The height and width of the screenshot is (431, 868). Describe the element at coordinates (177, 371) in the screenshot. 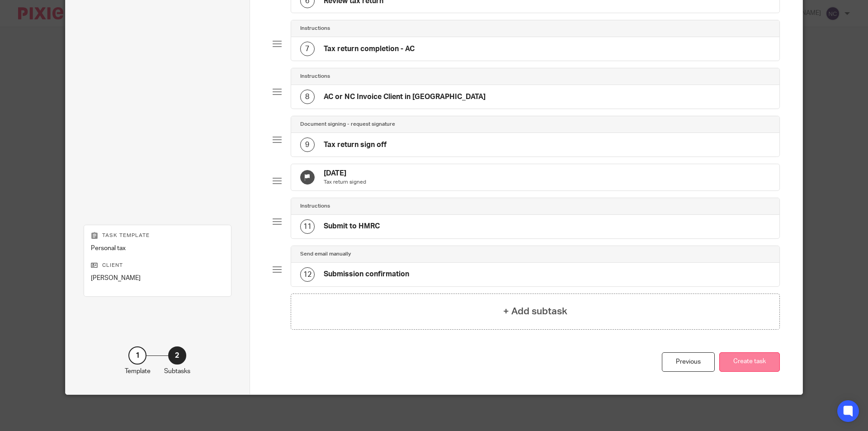

I see `p: Subtasks` at that location.